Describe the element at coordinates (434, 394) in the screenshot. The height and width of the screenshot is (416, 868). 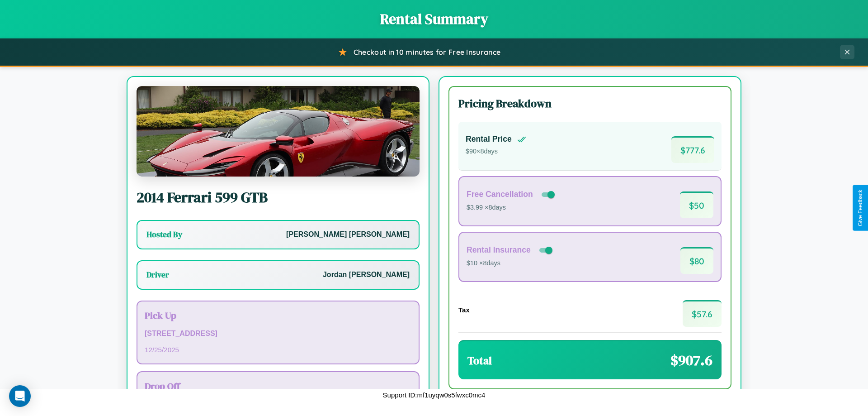
I see `p: Support ID: mf1uyqw0s5fwxc0mc4` at that location.